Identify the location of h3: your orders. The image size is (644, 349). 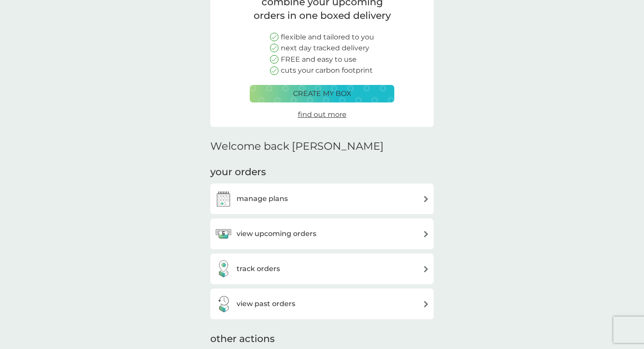
(238, 172).